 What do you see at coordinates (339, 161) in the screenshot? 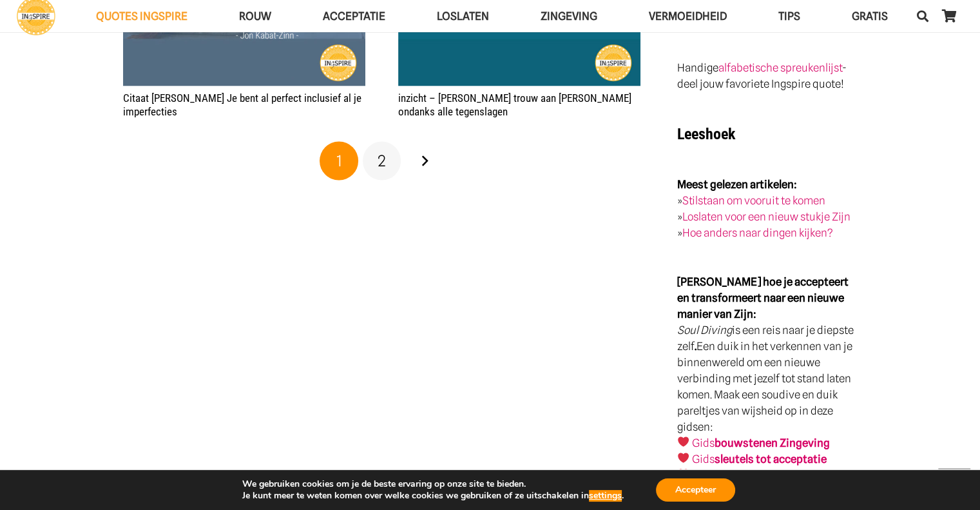
I see `span: Pagina 1` at bounding box center [339, 161].